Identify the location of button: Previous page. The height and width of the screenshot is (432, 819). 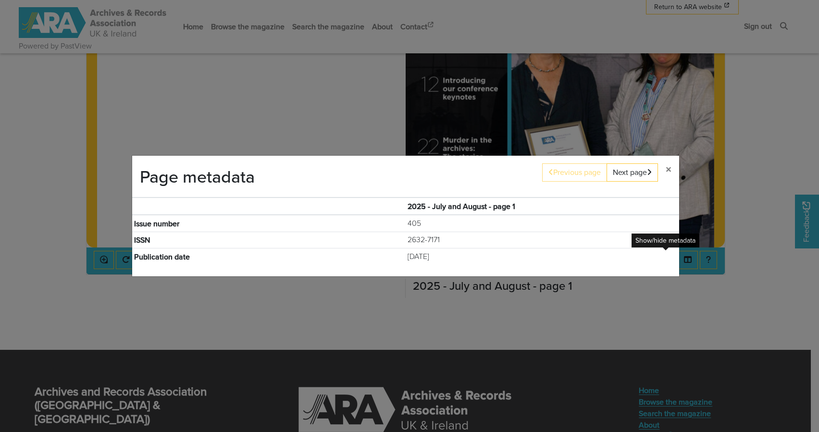
(574, 173).